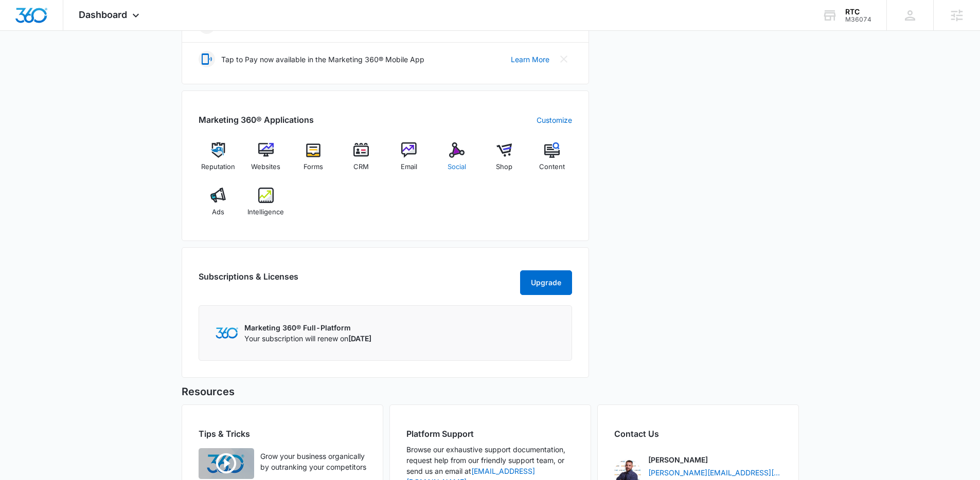 The image size is (980, 480). I want to click on a: Learn More, so click(530, 59).